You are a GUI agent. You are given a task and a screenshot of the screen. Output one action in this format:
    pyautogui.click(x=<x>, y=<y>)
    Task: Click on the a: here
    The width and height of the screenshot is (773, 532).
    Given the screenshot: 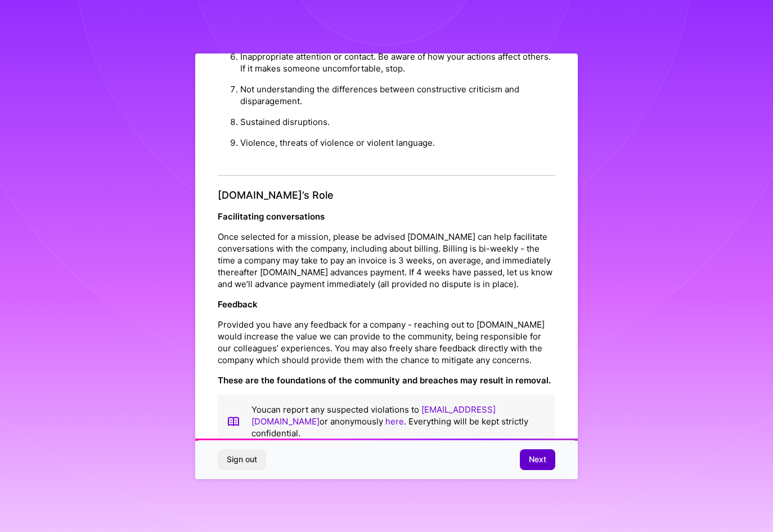 What is the action you would take?
    pyautogui.click(x=394, y=421)
    